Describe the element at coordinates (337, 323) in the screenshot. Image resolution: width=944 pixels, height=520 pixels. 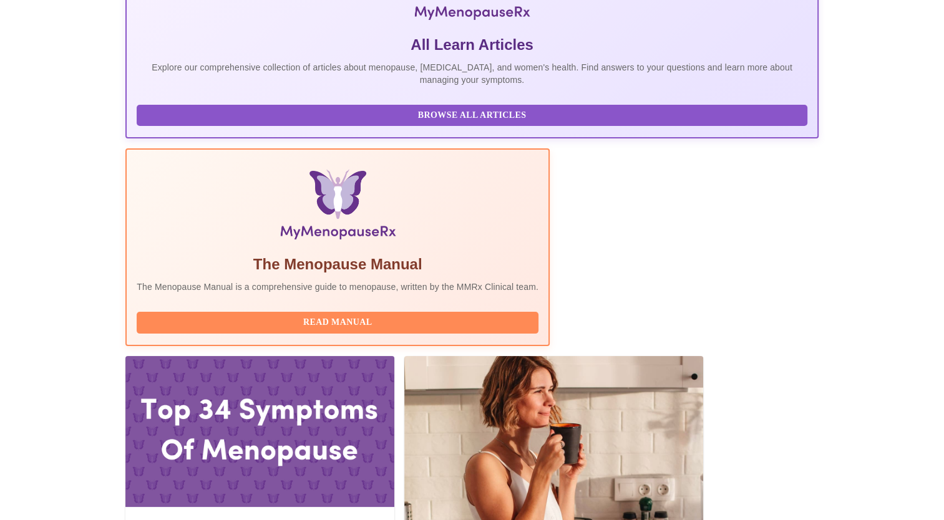
I see `button: Read Manual` at that location.